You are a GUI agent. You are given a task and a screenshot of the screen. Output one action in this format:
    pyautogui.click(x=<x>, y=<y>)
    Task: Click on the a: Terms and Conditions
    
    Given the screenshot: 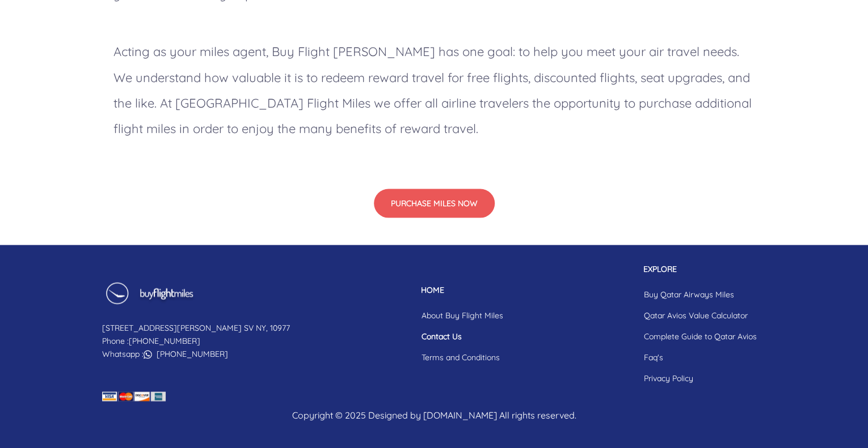 What is the action you would take?
    pyautogui.click(x=462, y=357)
    